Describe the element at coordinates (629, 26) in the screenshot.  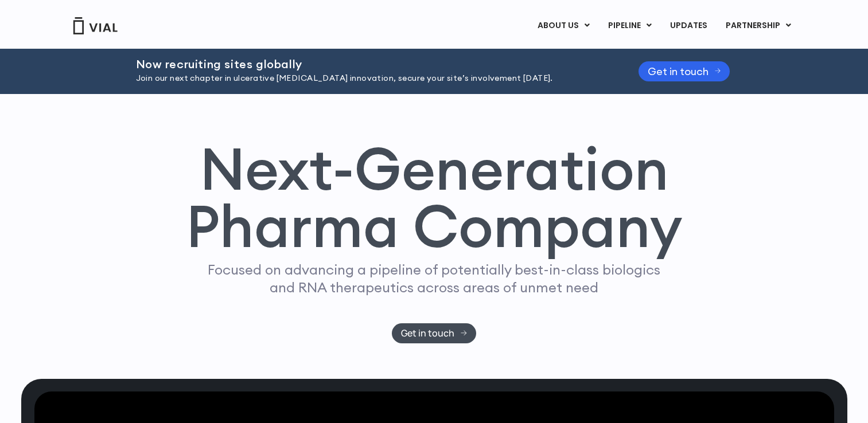
I see `a: PIPELINEMenu Toggle` at that location.